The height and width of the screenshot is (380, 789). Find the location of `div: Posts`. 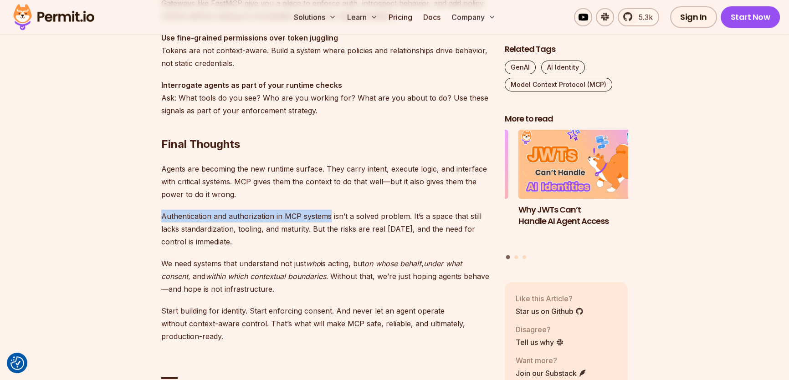

div: Posts is located at coordinates (566, 195).